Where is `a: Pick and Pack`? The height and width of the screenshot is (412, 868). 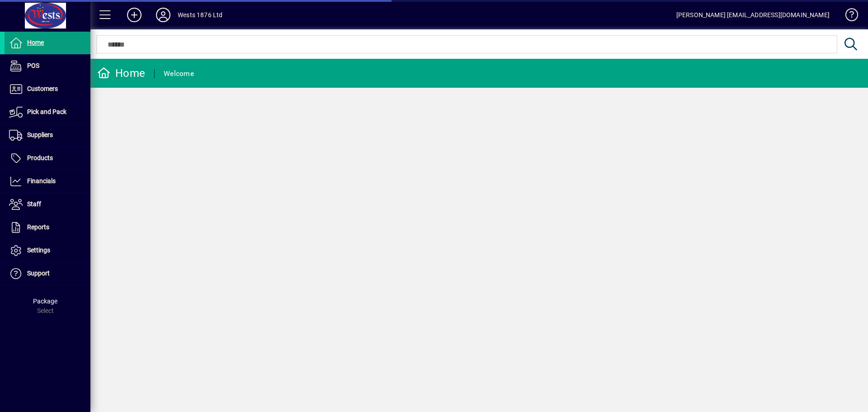 a: Pick and Pack is located at coordinates (47, 112).